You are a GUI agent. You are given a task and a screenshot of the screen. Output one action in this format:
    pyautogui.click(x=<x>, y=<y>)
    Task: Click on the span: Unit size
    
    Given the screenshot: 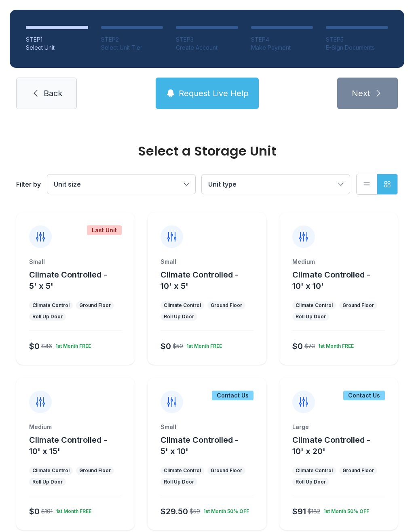 What is the action you would take?
    pyautogui.click(x=67, y=184)
    